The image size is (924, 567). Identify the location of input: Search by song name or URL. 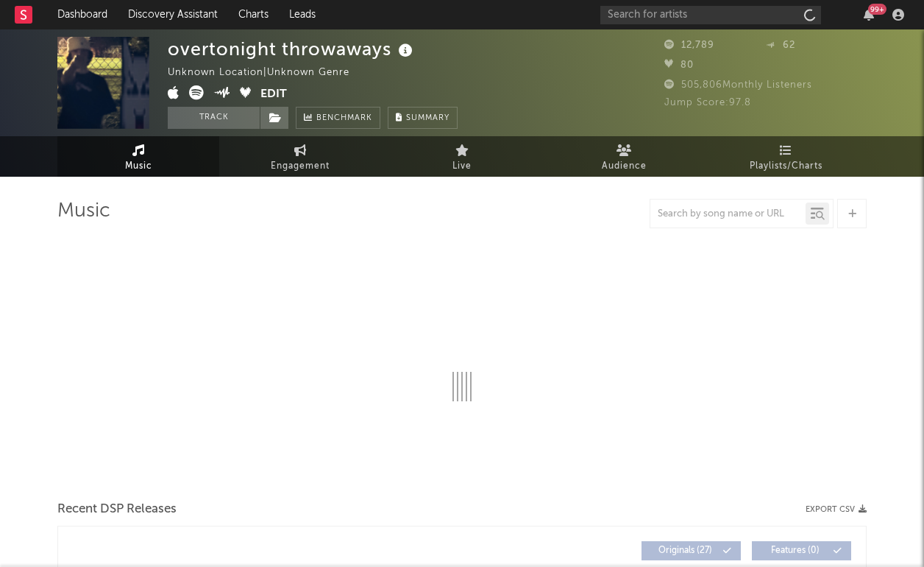
(728, 215).